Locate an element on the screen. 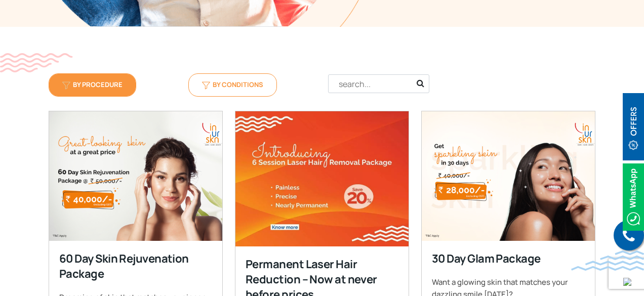 This screenshot has width=644, height=296. img: up-blue-arrow.svg is located at coordinates (627, 282).